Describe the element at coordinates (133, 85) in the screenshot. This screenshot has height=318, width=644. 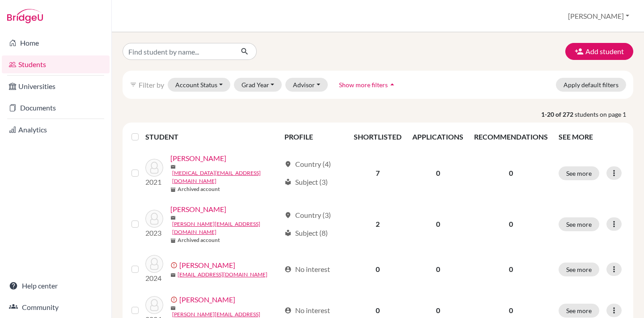
I see `i: filter_list` at that location.